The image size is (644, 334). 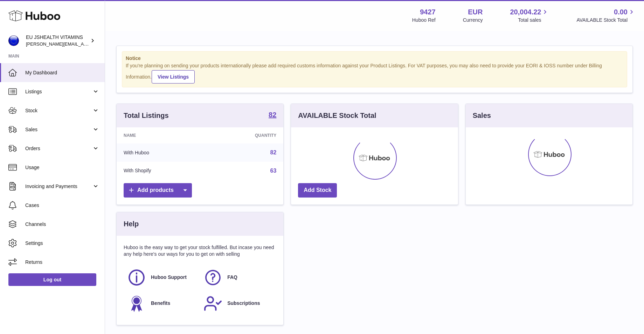 What do you see at coordinates (161, 171) in the screenshot?
I see `td: With Shopify` at bounding box center [161, 171].